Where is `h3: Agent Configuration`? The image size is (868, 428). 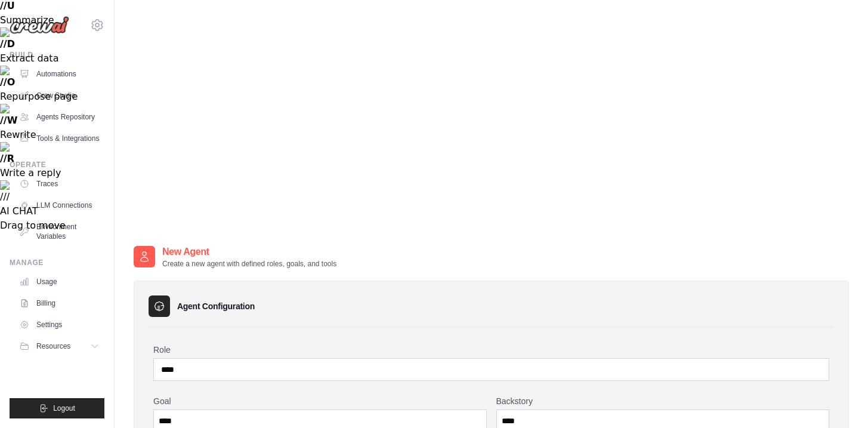 h3: Agent Configuration is located at coordinates (216, 306).